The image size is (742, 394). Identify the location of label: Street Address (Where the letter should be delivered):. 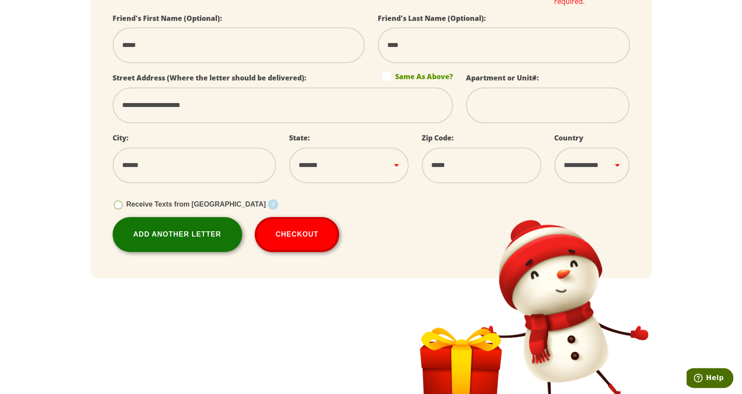
(209, 78).